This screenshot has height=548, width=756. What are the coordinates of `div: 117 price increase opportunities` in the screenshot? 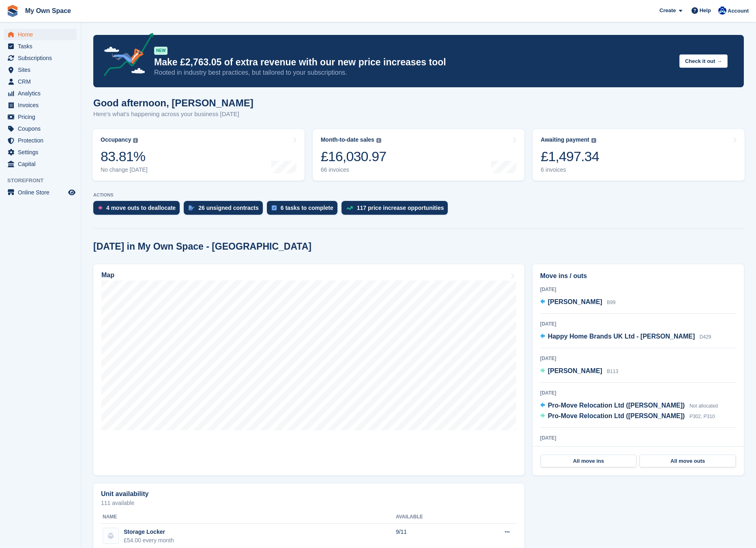 It's located at (400, 208).